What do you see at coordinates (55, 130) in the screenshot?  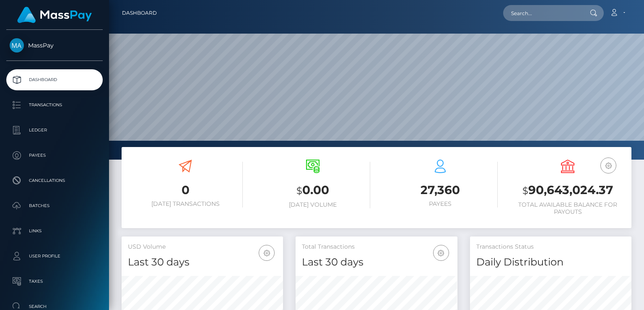 I see `p: Ledger` at bounding box center [55, 130].